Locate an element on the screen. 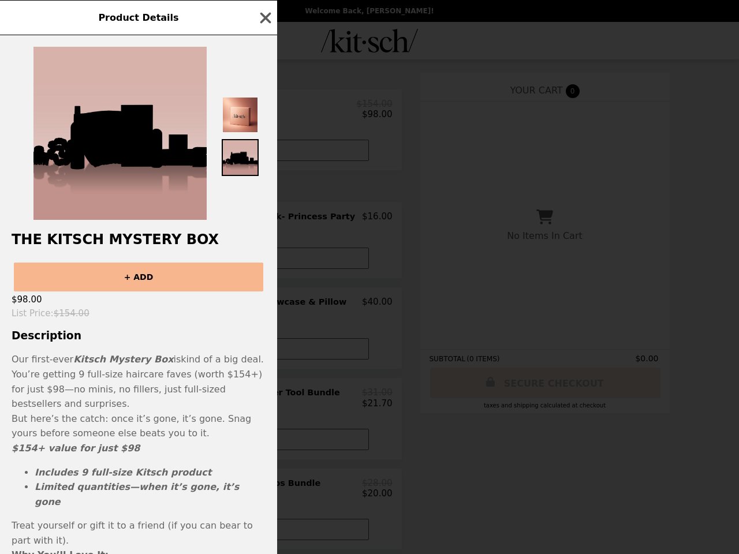 Image resolution: width=739 pixels, height=554 pixels. strong: $154+ value for just $98 is located at coordinates (76, 448).